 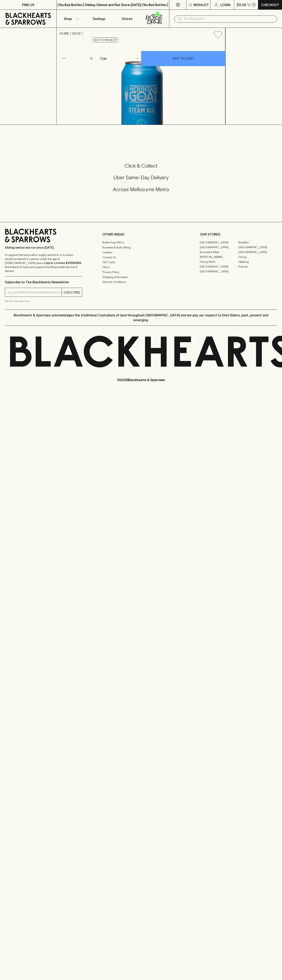 What do you see at coordinates (43, 282) in the screenshot?
I see `p: Subscribe to The Blackhearts Newsletter` at bounding box center [43, 282].